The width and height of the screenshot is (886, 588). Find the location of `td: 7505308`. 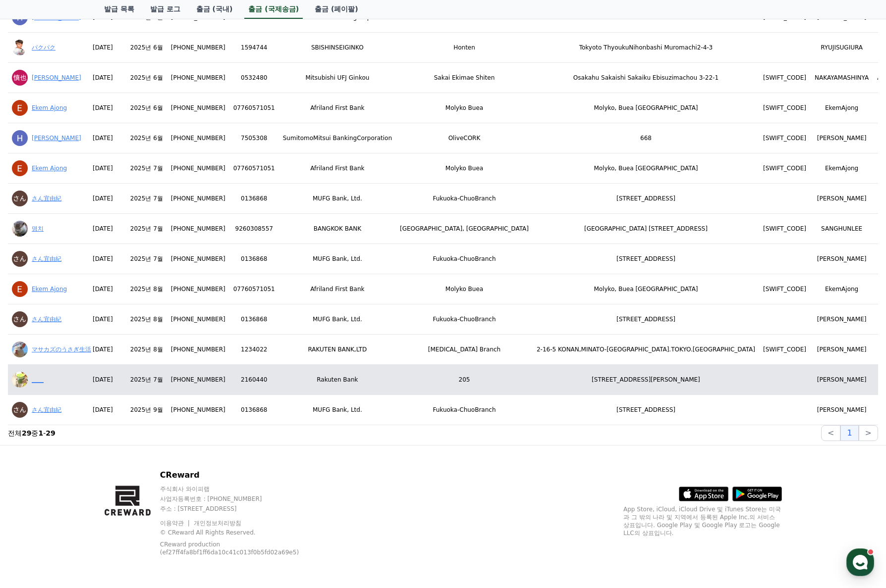

td: 7505308 is located at coordinates (254, 138).